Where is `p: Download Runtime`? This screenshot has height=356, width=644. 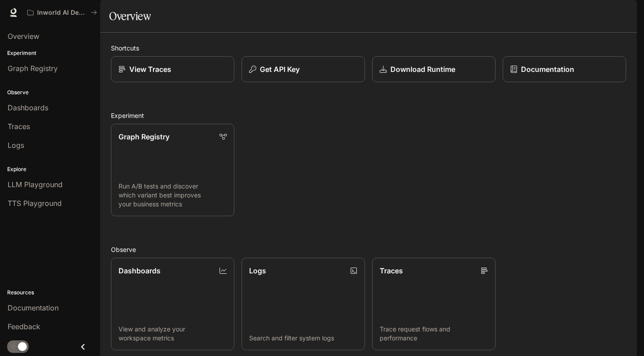
p: Download Runtime is located at coordinates (422, 69).